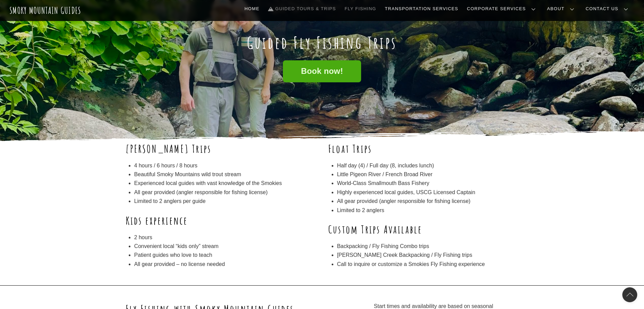 The height and width of the screenshot is (309, 644). Describe the element at coordinates (157, 220) in the screenshot. I see `b: Kids experience` at that location.